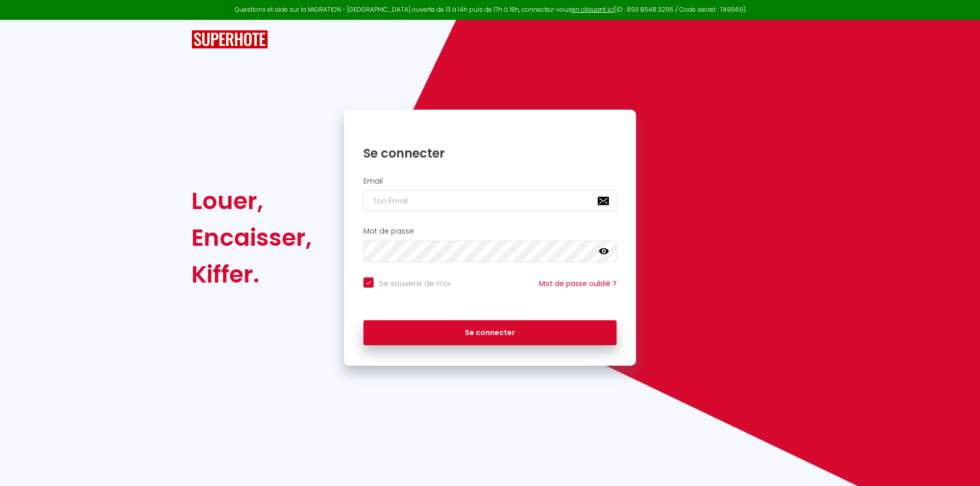 The height and width of the screenshot is (486, 980). I want to click on a: en cliquant ici, so click(593, 9).